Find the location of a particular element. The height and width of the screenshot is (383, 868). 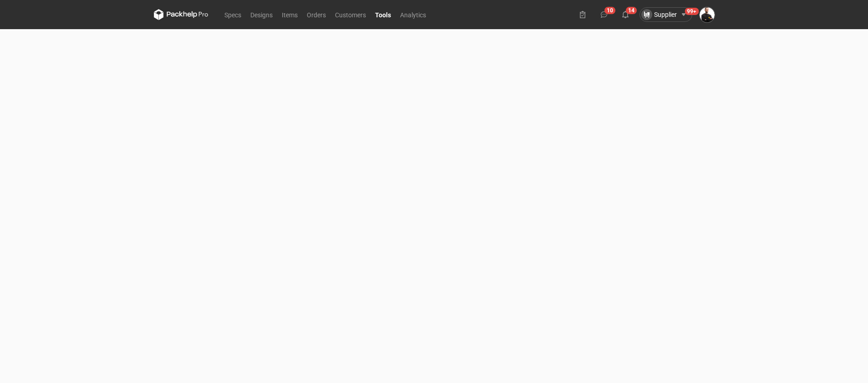

a: Analytics is located at coordinates (413, 15).